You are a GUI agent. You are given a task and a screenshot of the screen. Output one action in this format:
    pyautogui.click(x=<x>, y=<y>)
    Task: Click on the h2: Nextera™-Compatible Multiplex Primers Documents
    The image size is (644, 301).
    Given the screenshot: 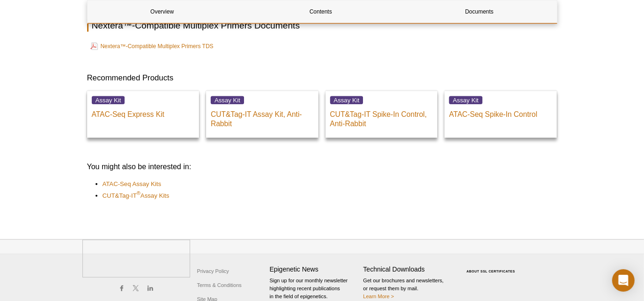 What is the action you would take?
    pyautogui.click(x=322, y=25)
    